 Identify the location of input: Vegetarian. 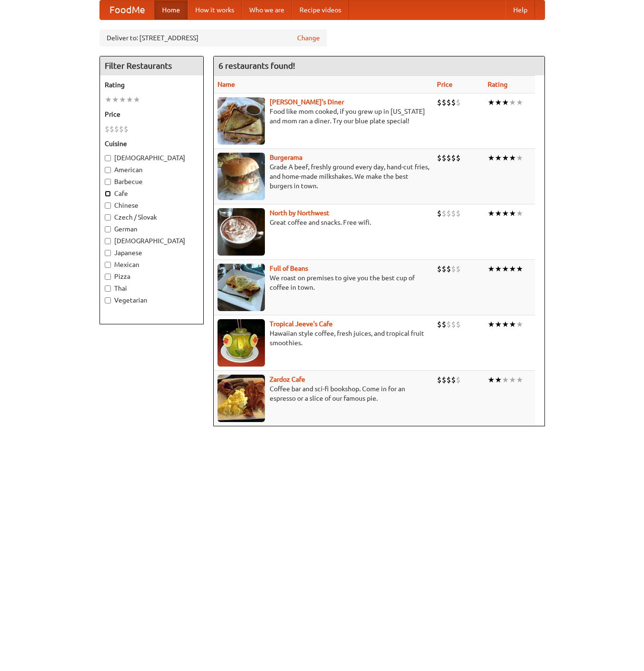
(108, 300).